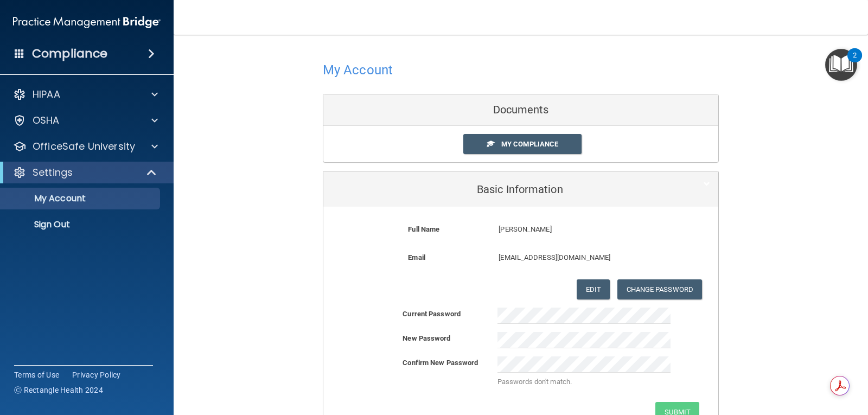 The height and width of the screenshot is (415, 868). What do you see at coordinates (841, 64) in the screenshot?
I see `button: Open Resource Center, 2 new notifications` at bounding box center [841, 64].